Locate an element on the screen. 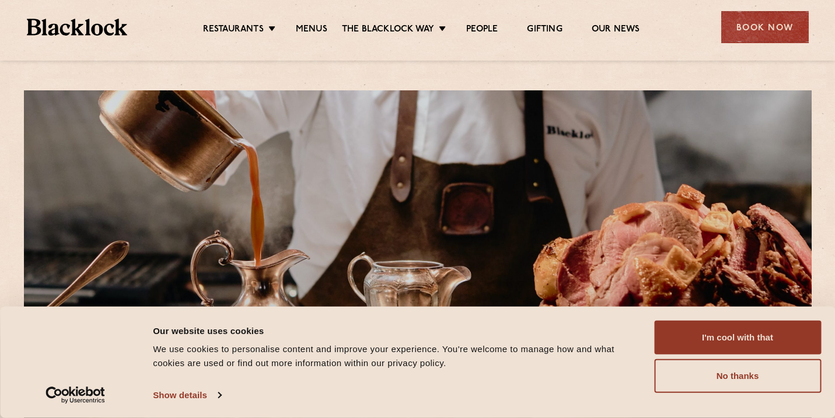 This screenshot has width=835, height=418. div: Book Now is located at coordinates (765, 27).